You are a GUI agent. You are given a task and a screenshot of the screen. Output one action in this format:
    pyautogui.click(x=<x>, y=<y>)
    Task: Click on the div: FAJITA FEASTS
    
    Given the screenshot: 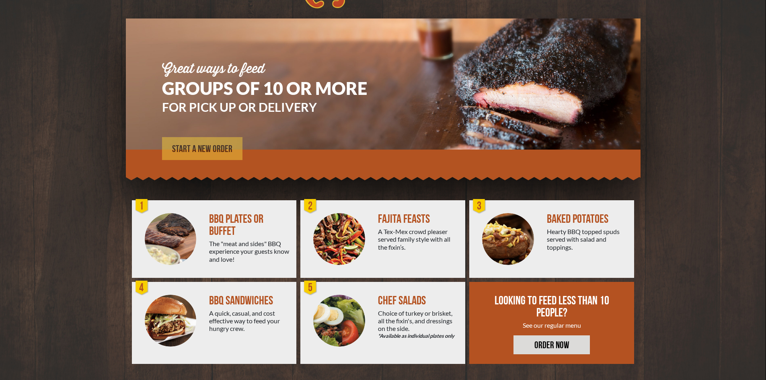 What is the action you would take?
    pyautogui.click(x=418, y=219)
    